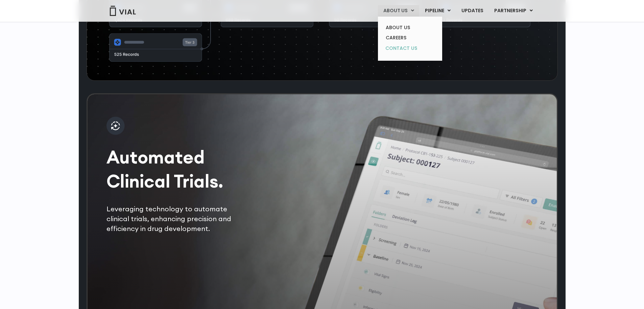  Describe the element at coordinates (514, 11) in the screenshot. I see `a: PARTNERSHIPMenu Toggle` at that location.